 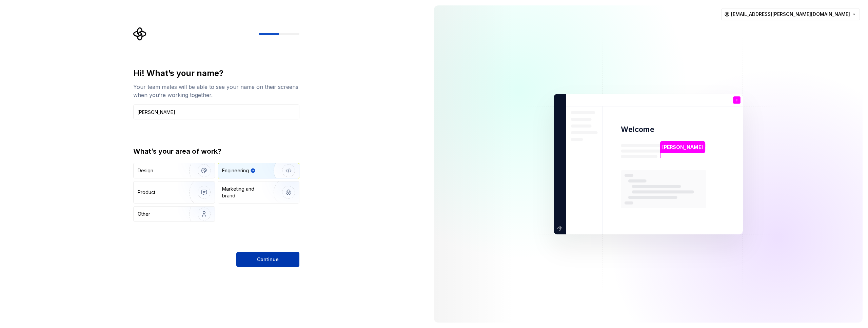 What do you see at coordinates (216, 73) in the screenshot?
I see `div: Hi! What’s your name?` at bounding box center [216, 73].